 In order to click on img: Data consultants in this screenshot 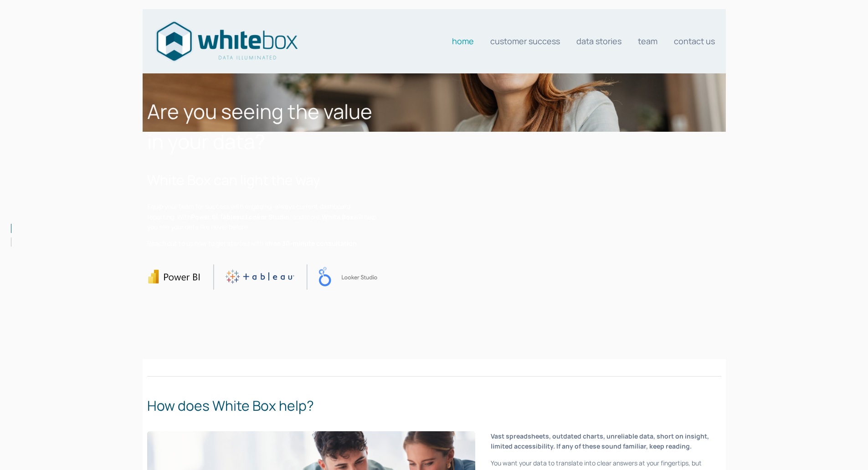, I will do `click(227, 41)`.